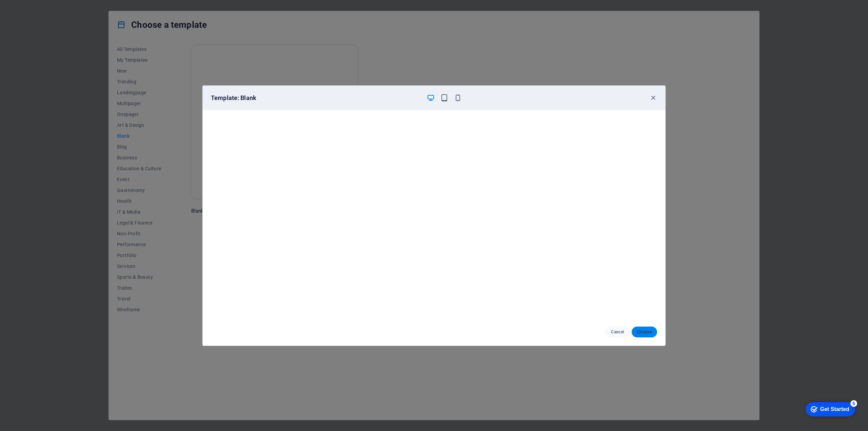 Image resolution: width=868 pixels, height=431 pixels. Describe the element at coordinates (644, 332) in the screenshot. I see `button: Choose` at that location.